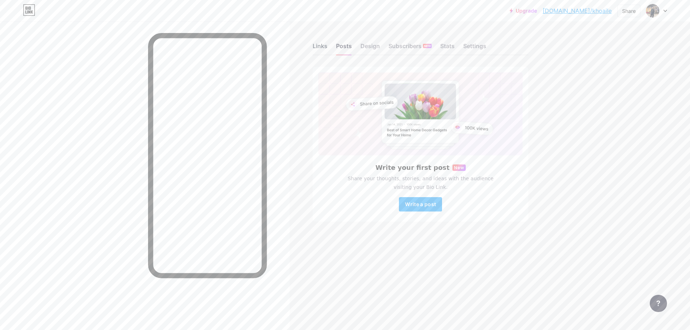  Describe the element at coordinates (448, 48) in the screenshot. I see `div: Stats` at that location.